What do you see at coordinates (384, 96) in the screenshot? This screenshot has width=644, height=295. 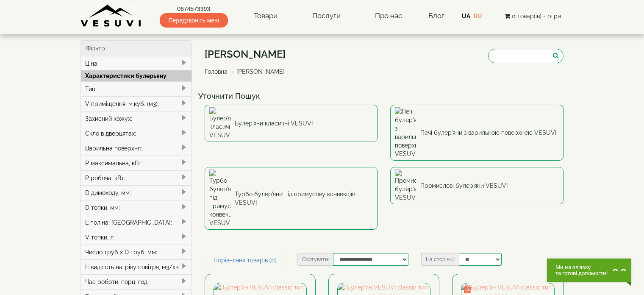 I see `h4: Уточнити Пошук` at bounding box center [384, 96].